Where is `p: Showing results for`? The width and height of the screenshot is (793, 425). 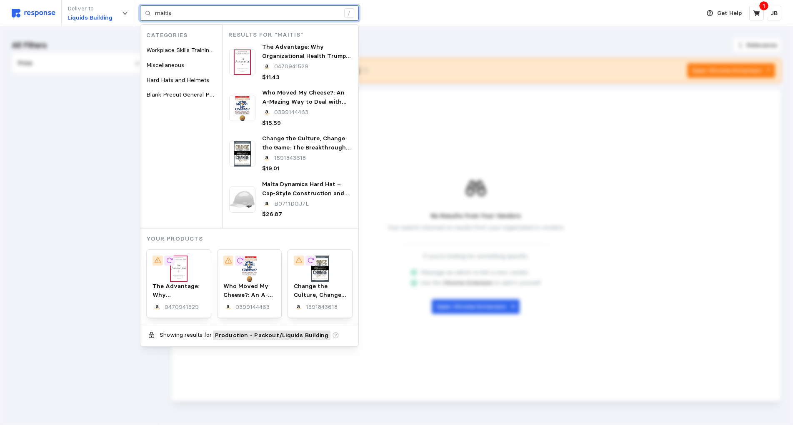 p: Showing results for is located at coordinates (185, 335).